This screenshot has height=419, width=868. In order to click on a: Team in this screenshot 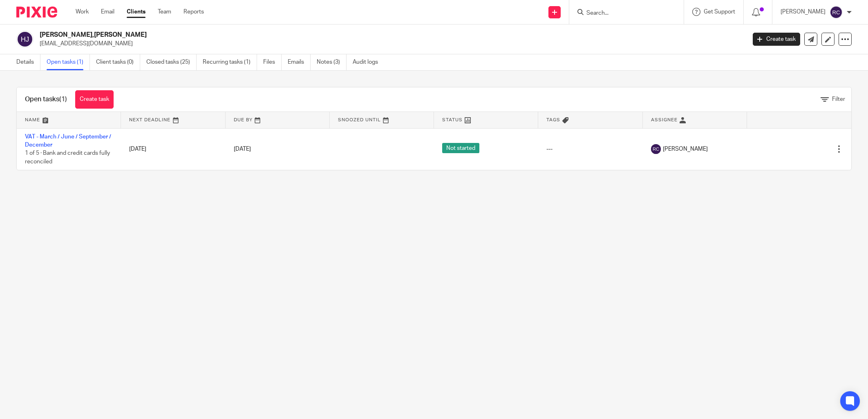, I will do `click(164, 12)`.